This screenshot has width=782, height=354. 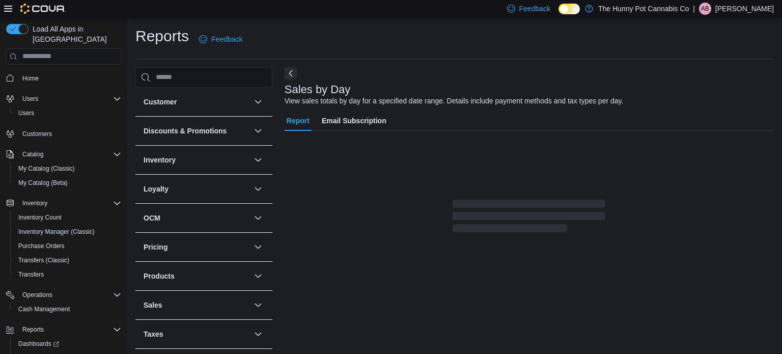 I want to click on span: AB, so click(x=705, y=9).